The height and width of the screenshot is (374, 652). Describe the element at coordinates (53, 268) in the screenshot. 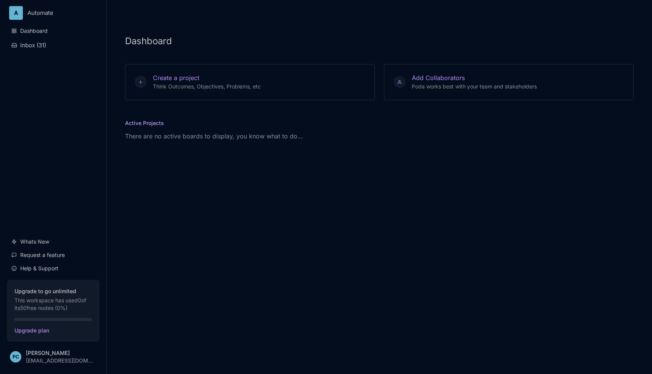

I see `a: Help & Support` at that location.